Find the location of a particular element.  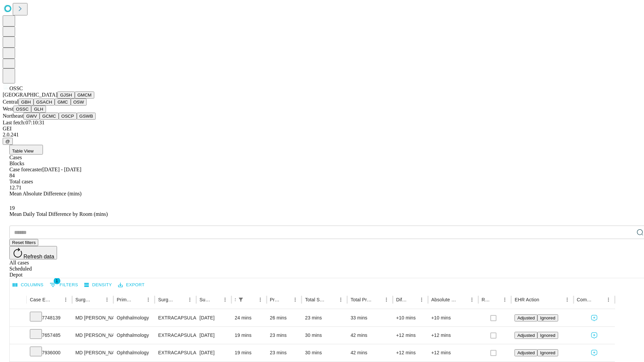

div: Total Scheduled Duration is located at coordinates (315, 300).